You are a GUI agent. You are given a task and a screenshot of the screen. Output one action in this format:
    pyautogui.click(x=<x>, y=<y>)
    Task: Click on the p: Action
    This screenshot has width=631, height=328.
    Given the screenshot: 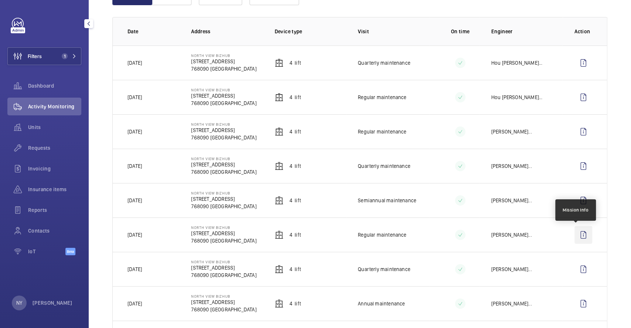 What is the action you would take?
    pyautogui.click(x=584, y=31)
    